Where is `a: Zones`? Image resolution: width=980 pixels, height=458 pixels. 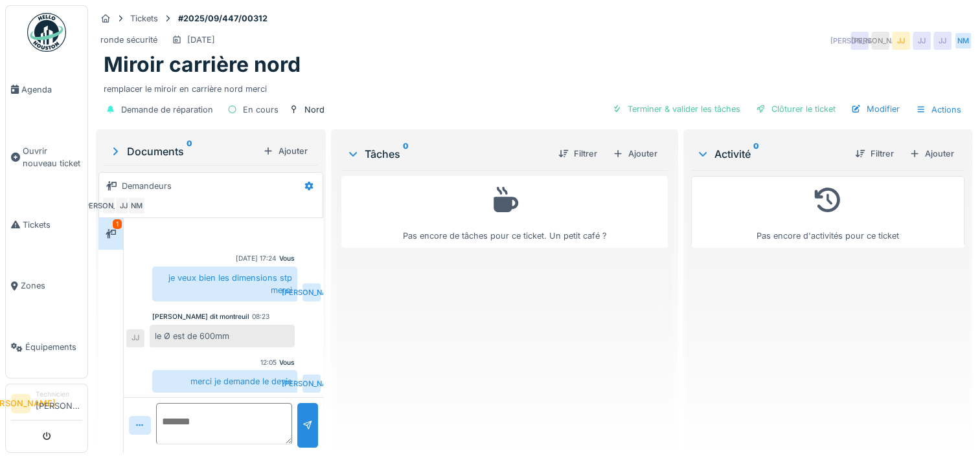
a: Zones is located at coordinates (47, 286).